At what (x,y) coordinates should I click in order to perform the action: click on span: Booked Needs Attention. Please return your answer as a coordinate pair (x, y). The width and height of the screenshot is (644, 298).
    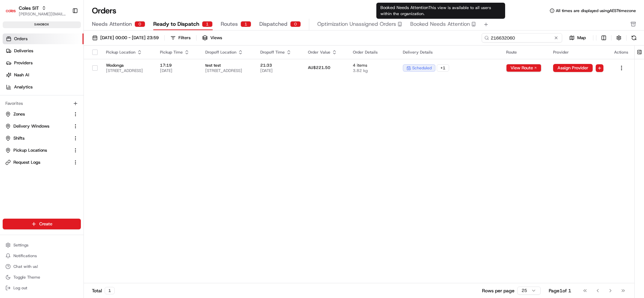
    Looking at the image, I should click on (440, 24).